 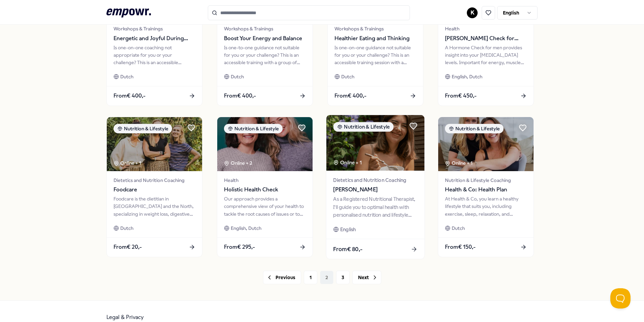 I want to click on span: From € 80,-, so click(x=348, y=249).